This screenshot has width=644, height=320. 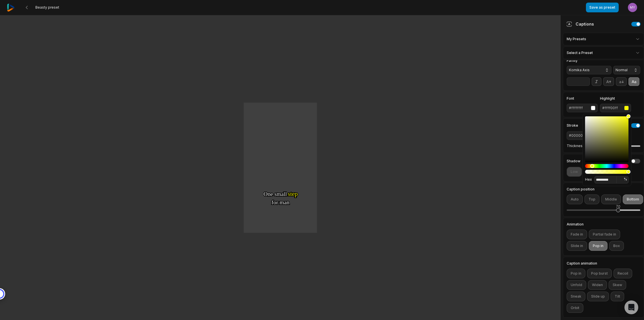 What do you see at coordinates (577, 246) in the screenshot?
I see `button: Slide in` at bounding box center [577, 246].